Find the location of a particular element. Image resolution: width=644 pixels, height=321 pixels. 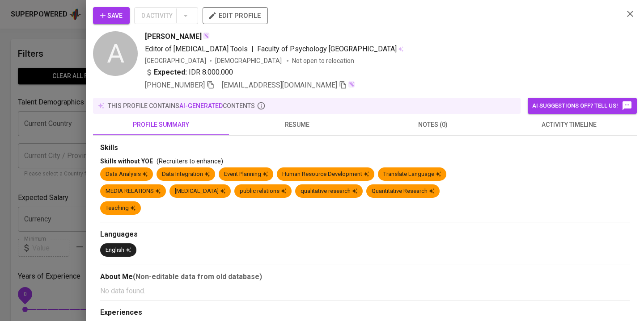

span: (Recruiters to enhance) is located at coordinates (190, 161).